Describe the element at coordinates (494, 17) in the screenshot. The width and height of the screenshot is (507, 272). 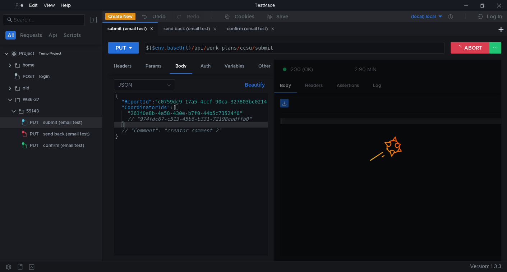
I see `div: Log In` at that location.